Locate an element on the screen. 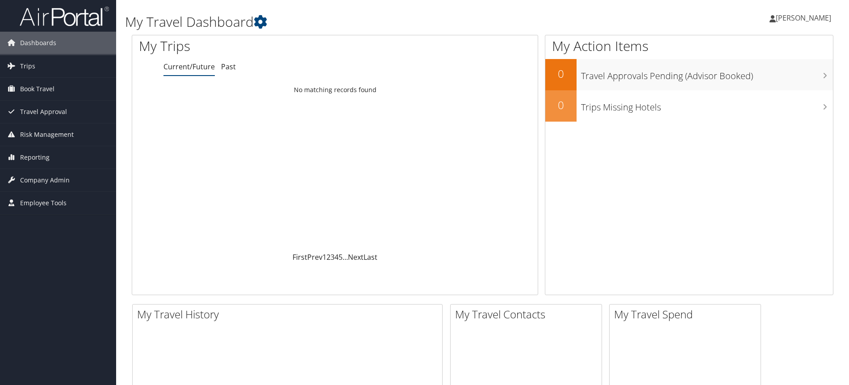 The width and height of the screenshot is (849, 385). span: Dashboards is located at coordinates (38, 43).